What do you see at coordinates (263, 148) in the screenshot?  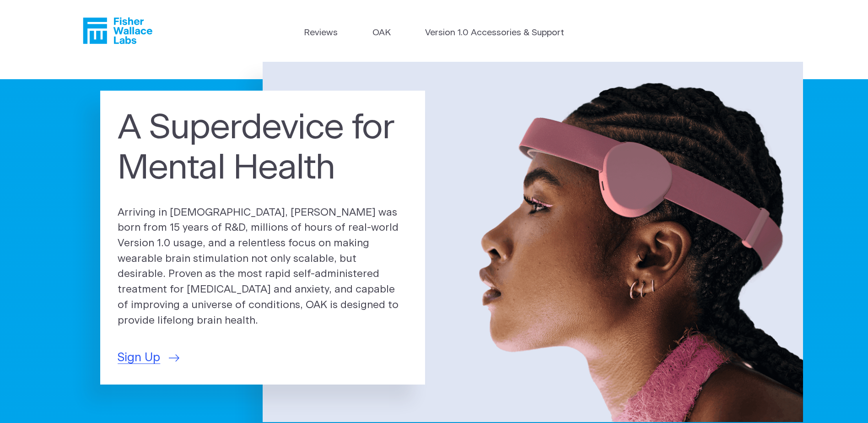 I see `h1: A Superdevice for Mental Health` at bounding box center [263, 148].